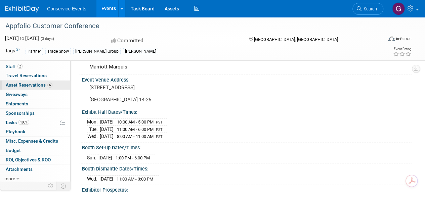  I want to click on td: Sun., so click(93, 158).